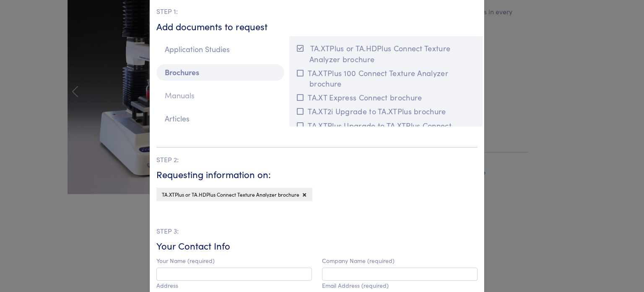 This screenshot has width=644, height=292. I want to click on button: TA.XTPlus 100 Connect Texture Analyzer brochure, so click(385, 78).